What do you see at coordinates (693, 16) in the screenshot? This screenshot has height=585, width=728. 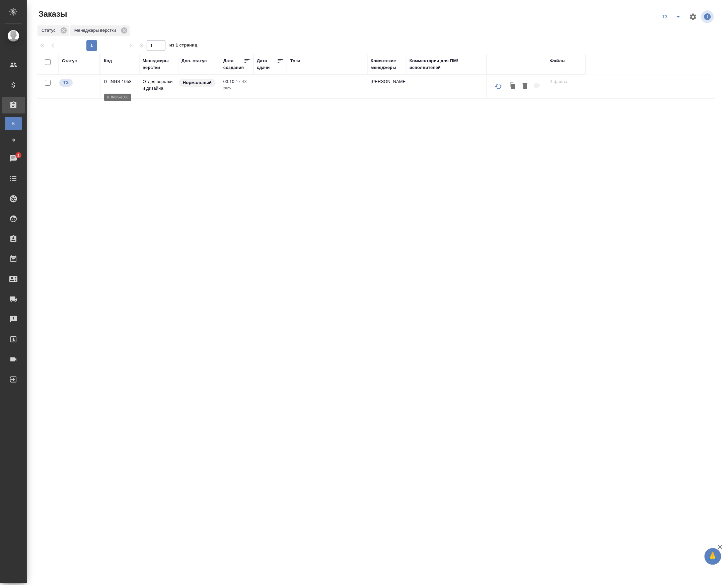 I see `span: Настроить таблицу` at bounding box center [693, 16].